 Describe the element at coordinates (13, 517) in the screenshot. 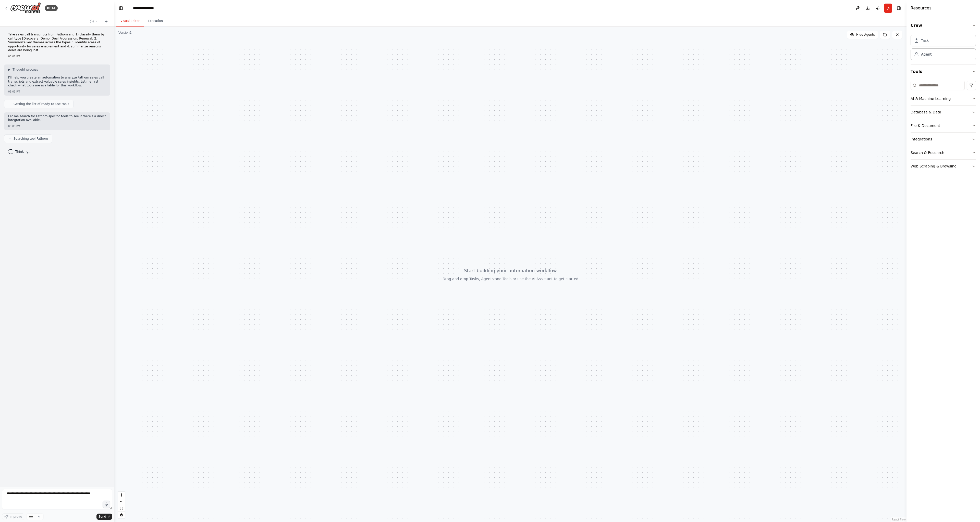

I see `button: Improve` at that location.